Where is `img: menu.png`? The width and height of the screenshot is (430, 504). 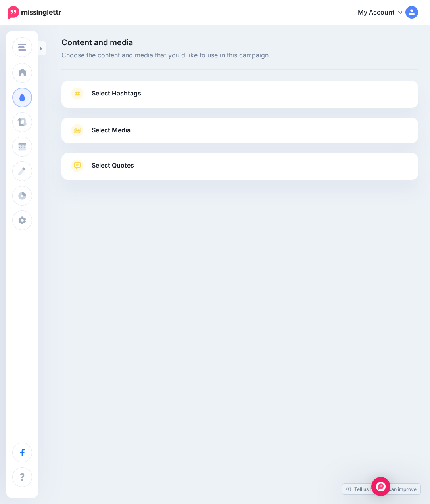
img: menu.png is located at coordinates (22, 48).